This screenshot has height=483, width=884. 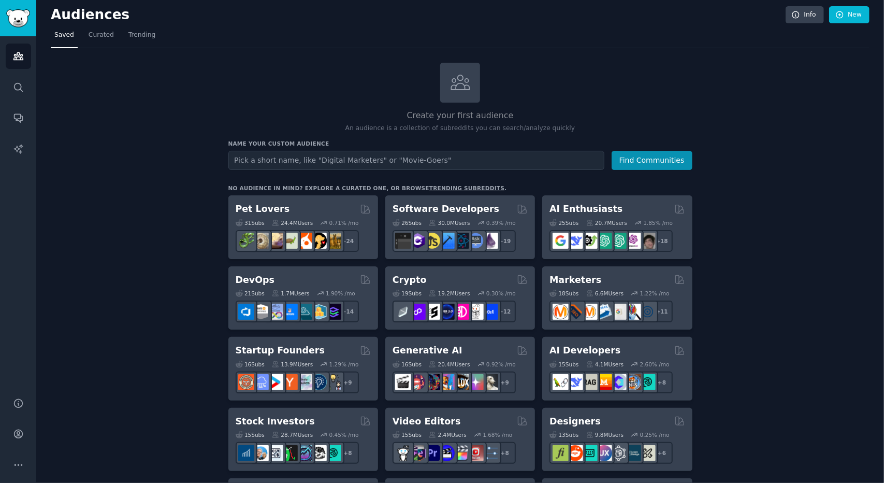 What do you see at coordinates (490, 453) in the screenshot?
I see `img: postproduction` at bounding box center [490, 453].